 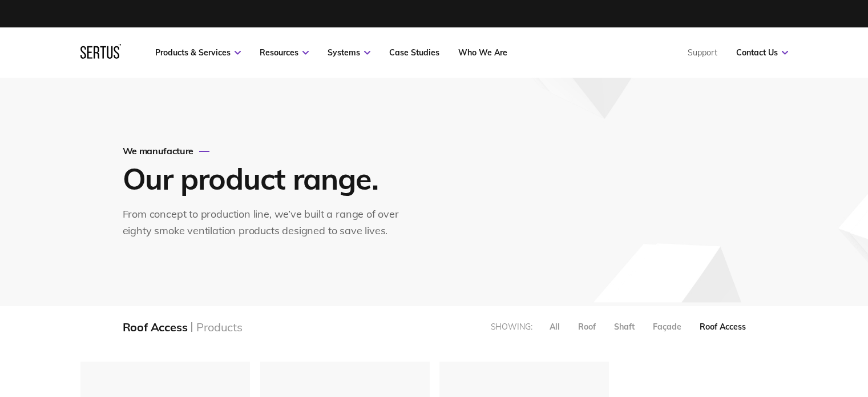 What do you see at coordinates (267, 223) in the screenshot?
I see `div: From concept to production line, we’ve built a range of over eighty smoke ventilation products de...` at bounding box center [267, 223].